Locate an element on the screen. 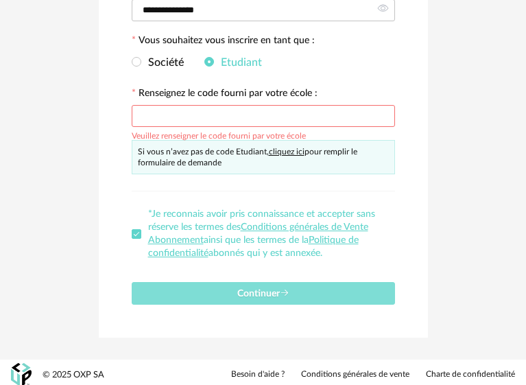  label: Renseignez le code fourni par votre école : is located at coordinates (224, 95).